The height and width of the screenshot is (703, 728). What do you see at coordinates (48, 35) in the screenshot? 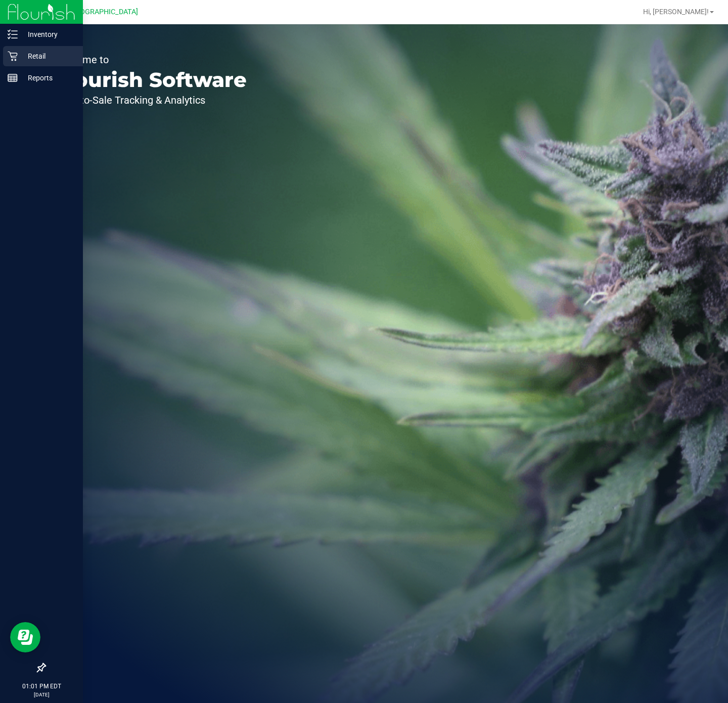
I see `p: Inventory` at bounding box center [48, 35].